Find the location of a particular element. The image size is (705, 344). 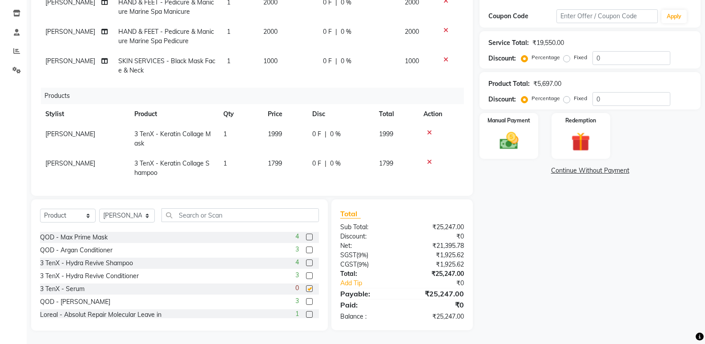

div: Balance : is located at coordinates (368, 316).